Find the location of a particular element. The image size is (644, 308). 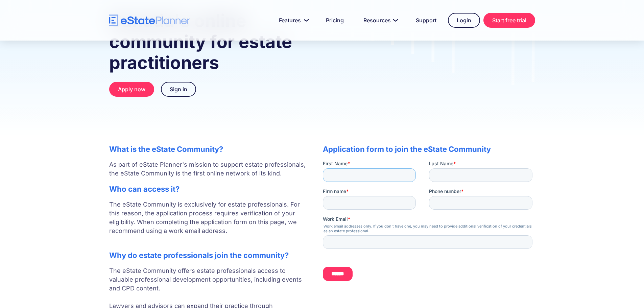

a: Sign in is located at coordinates (178, 89).